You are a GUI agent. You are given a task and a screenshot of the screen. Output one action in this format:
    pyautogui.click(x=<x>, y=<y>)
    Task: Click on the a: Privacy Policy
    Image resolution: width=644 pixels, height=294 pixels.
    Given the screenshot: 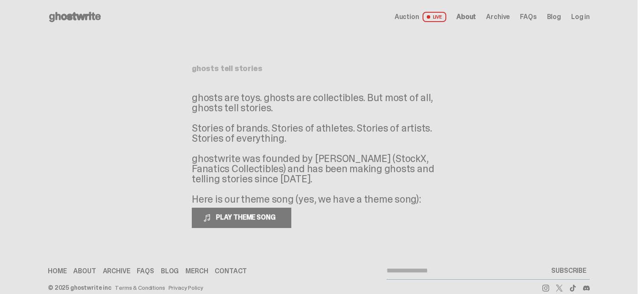 What is the action you would take?
    pyautogui.click(x=186, y=288)
    